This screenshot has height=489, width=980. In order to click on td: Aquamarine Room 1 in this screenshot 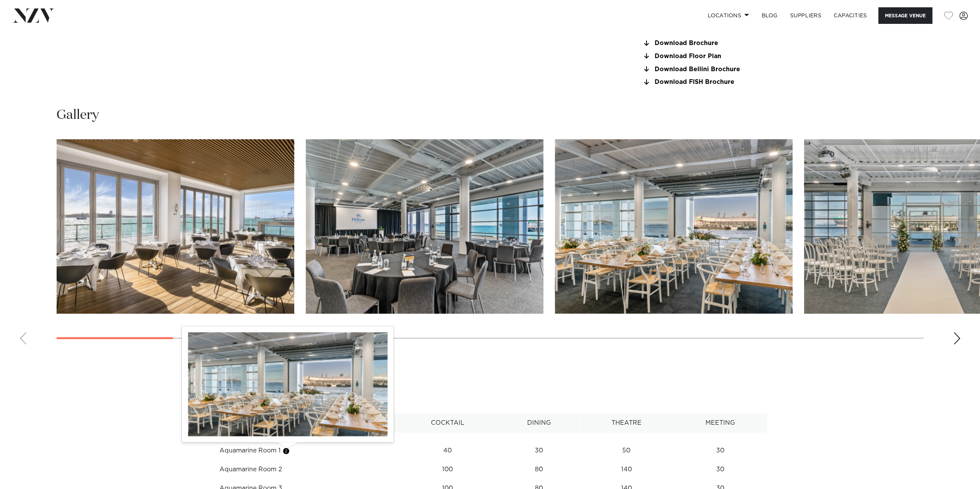, I will do `click(304, 451)`.